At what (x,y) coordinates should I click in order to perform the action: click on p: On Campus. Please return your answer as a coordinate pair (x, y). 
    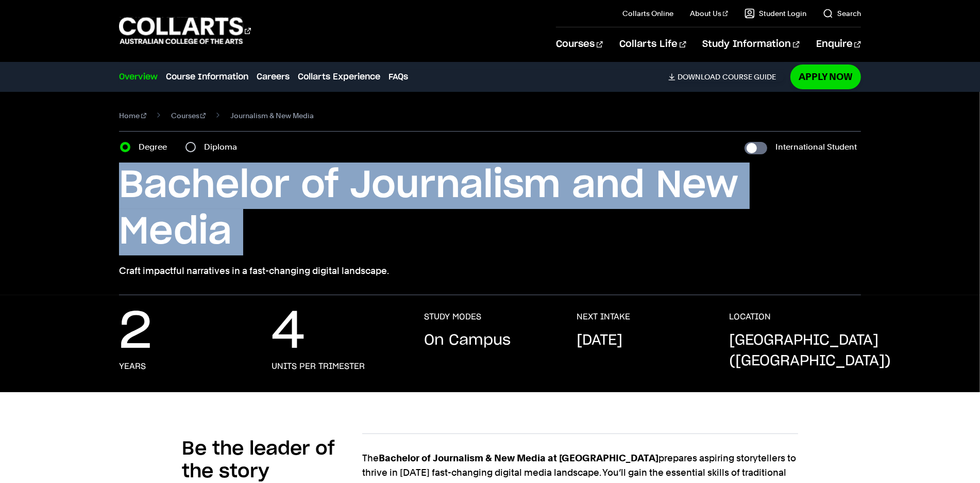
    Looking at the image, I should click on (467, 340).